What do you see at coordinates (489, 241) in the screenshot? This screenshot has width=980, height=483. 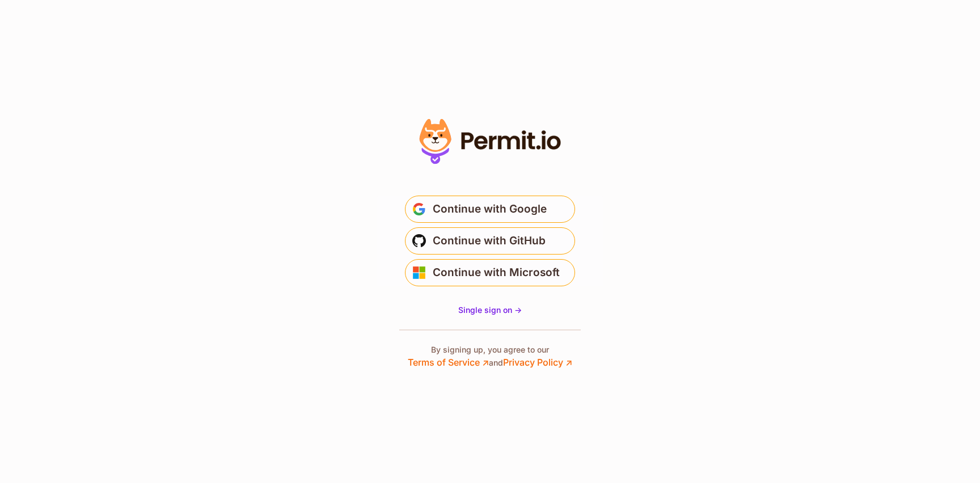 I see `span: Continue with GitHub` at bounding box center [489, 241].